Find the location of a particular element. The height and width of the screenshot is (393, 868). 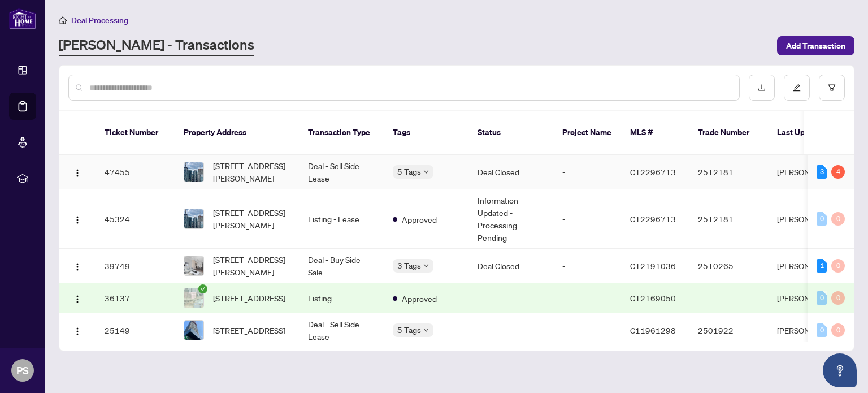

th: Last Updated By is located at coordinates (810, 133).